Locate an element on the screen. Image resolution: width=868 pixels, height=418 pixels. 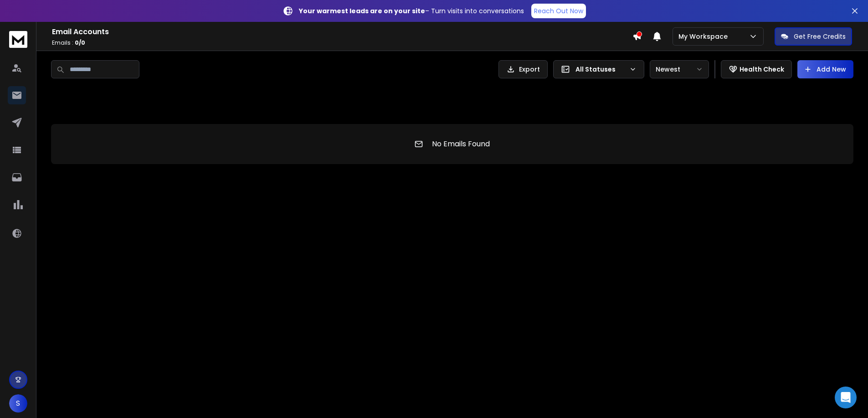
p: My Workspace is located at coordinates (705, 36).